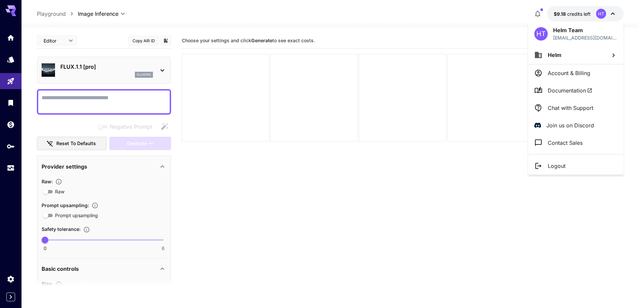 The image size is (644, 308). Describe the element at coordinates (557, 166) in the screenshot. I see `p: Logout` at that location.